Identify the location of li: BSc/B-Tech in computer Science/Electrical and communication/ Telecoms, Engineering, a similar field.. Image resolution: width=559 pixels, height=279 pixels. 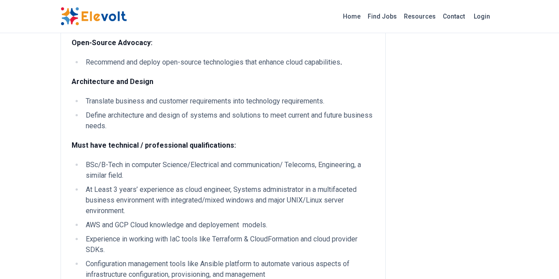
(229, 170).